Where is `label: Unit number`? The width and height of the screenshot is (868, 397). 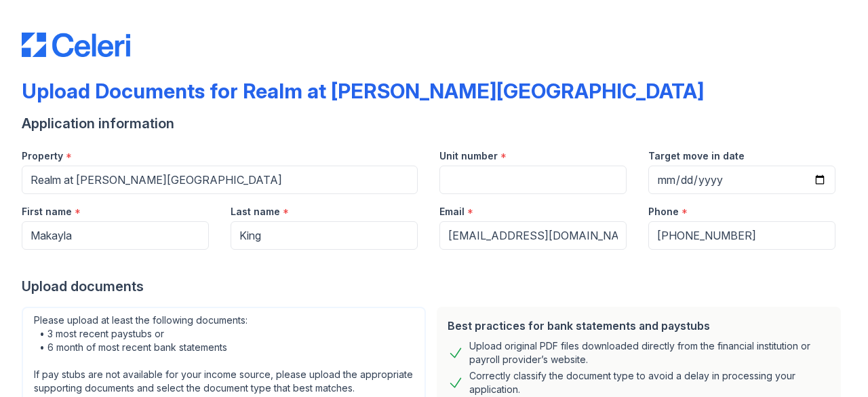 label: Unit number is located at coordinates (469, 156).